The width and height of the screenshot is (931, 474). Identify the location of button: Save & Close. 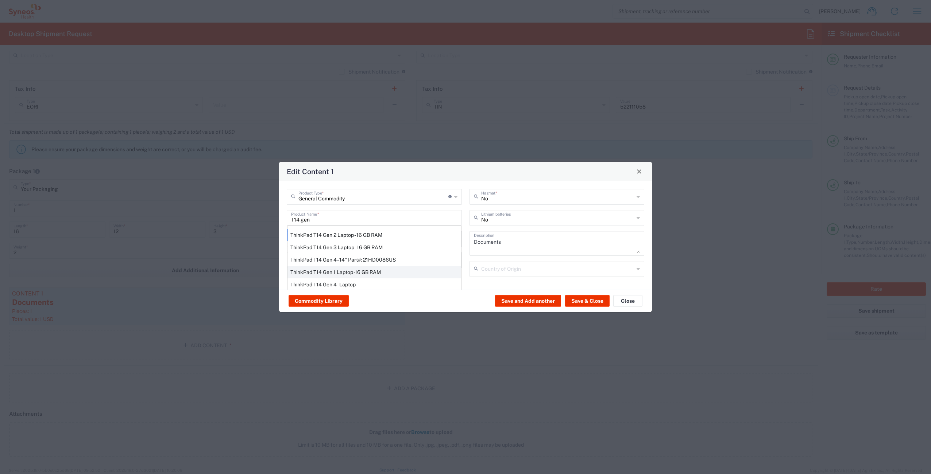
(587, 301).